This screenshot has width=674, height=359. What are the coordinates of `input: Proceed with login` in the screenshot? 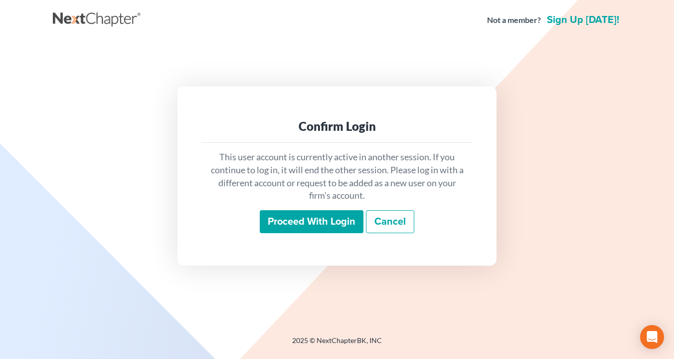 It's located at (312, 221).